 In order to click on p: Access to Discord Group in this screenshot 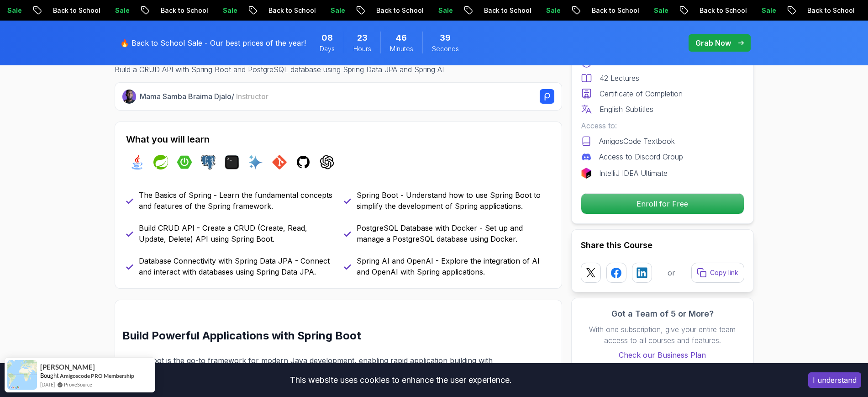, I will do `click(641, 157)`.